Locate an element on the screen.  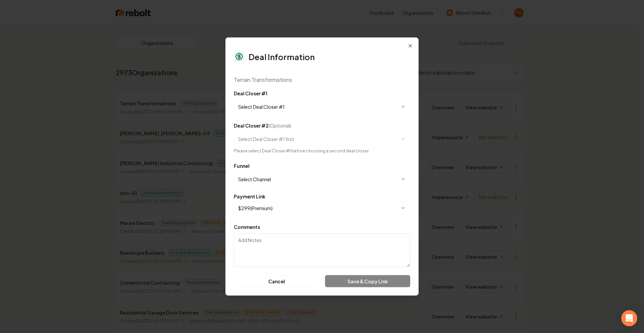
h2: Deal Information is located at coordinates (282, 57).